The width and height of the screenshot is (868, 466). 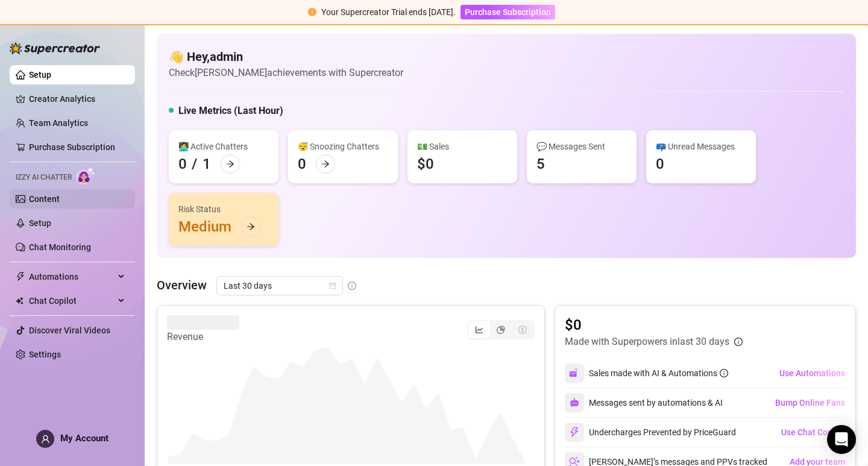 I want to click on div: Sales made with AI & Automations, so click(x=658, y=373).